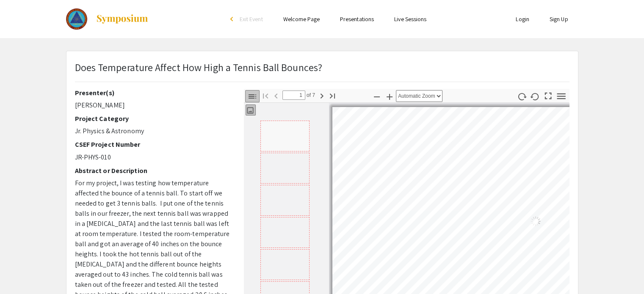 Image resolution: width=644 pixels, height=294 pixels. Describe the element at coordinates (153, 93) in the screenshot. I see `h2: Presenter(s)` at that location.